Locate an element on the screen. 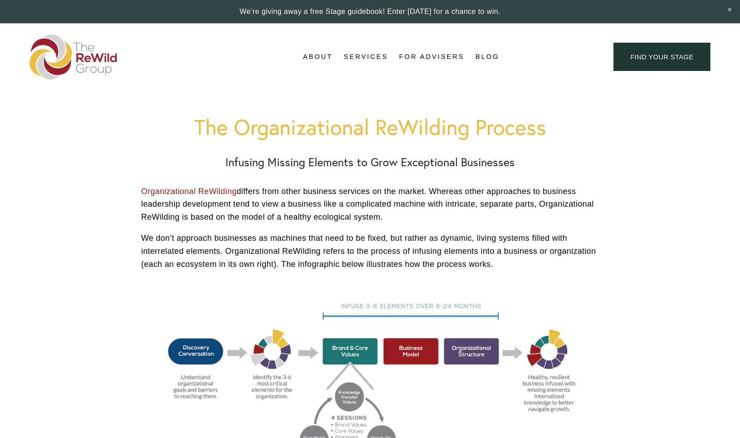  a: Blog is located at coordinates (488, 57).